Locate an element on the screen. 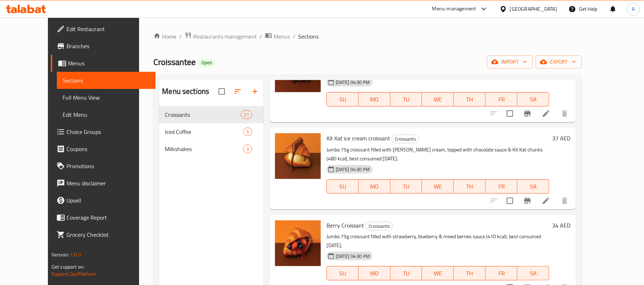 The width and height of the screenshot is (644, 285). span: Choice Groups is located at coordinates (108, 132).